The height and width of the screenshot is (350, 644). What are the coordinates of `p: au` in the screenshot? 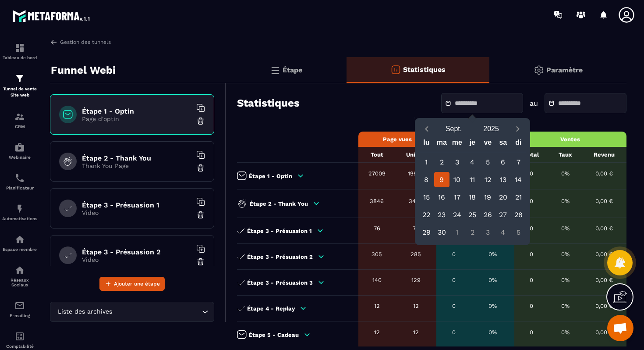 It's located at (534, 103).